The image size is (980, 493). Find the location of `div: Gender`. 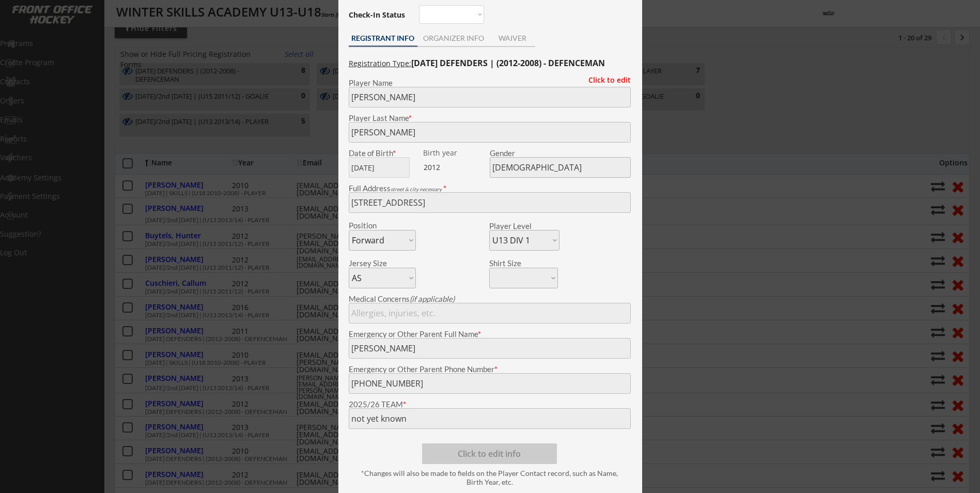

div: Gender is located at coordinates (560, 153).